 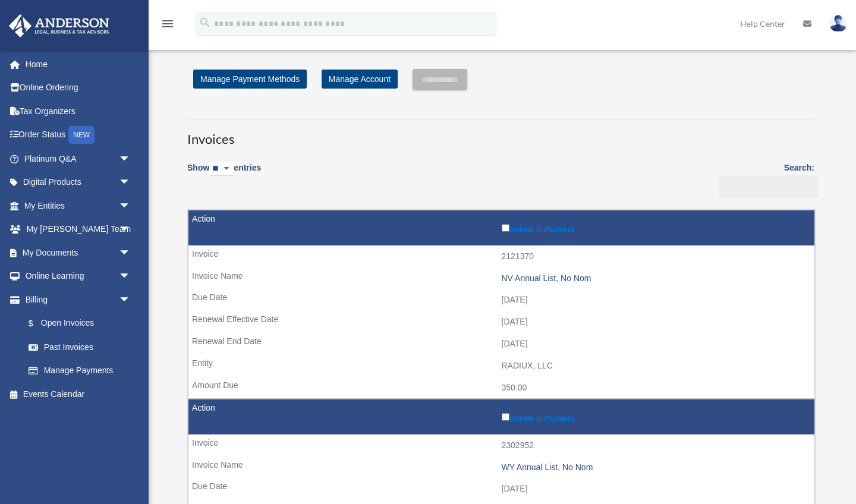 I want to click on a: Past Invoices, so click(x=80, y=347).